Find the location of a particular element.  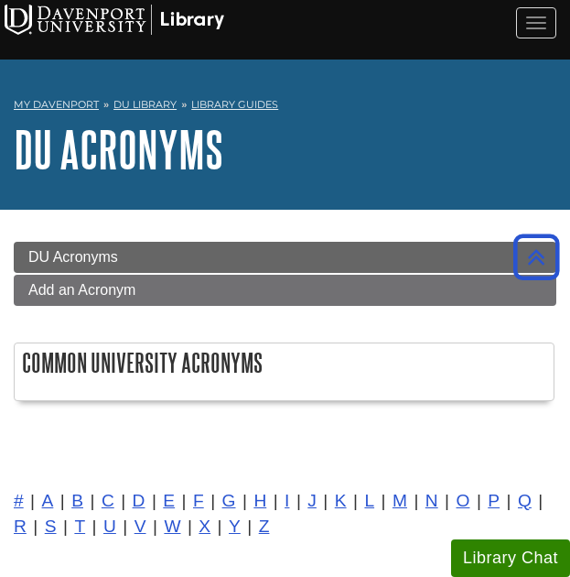

span: Add an Acronym is located at coordinates (81, 289).